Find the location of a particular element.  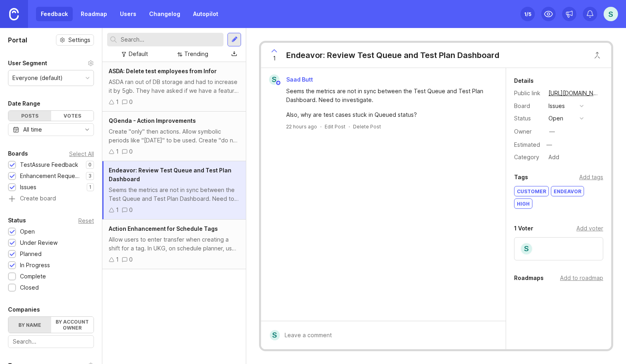

div: TestAssure Feedback is located at coordinates (49, 165).